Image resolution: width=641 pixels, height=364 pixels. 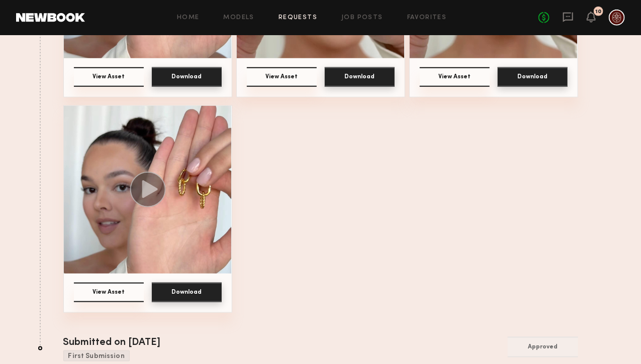 What do you see at coordinates (148, 190) in the screenshot?
I see `img: Asset` at bounding box center [148, 190].